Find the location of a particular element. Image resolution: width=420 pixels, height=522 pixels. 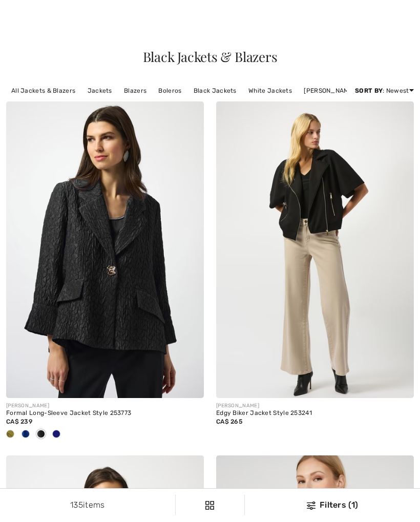

a: Boleros is located at coordinates (169, 91).